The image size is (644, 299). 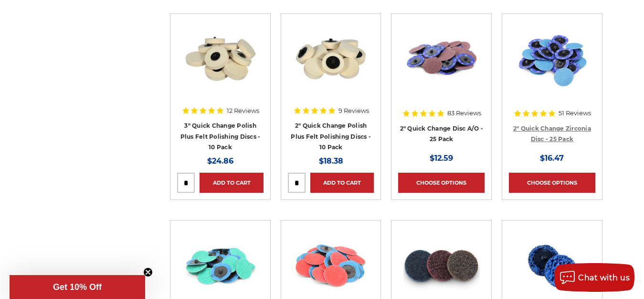 What do you see at coordinates (243, 111) in the screenshot?
I see `span: 12 Reviews` at bounding box center [243, 111].